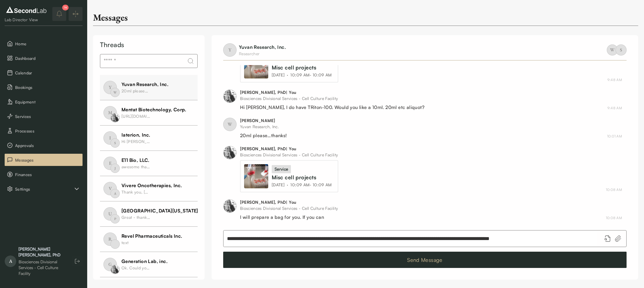 This screenshot has width=644, height=288. Describe the element at coordinates (43, 131) in the screenshot. I see `li: Processes` at that location.